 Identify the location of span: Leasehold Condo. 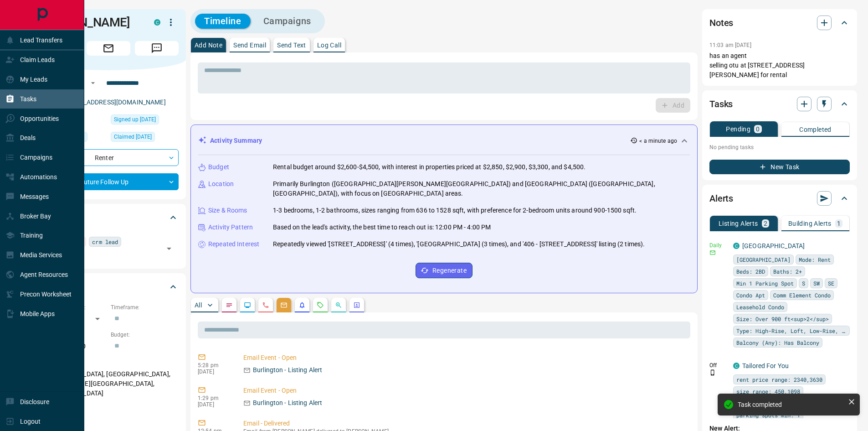
(760, 307).